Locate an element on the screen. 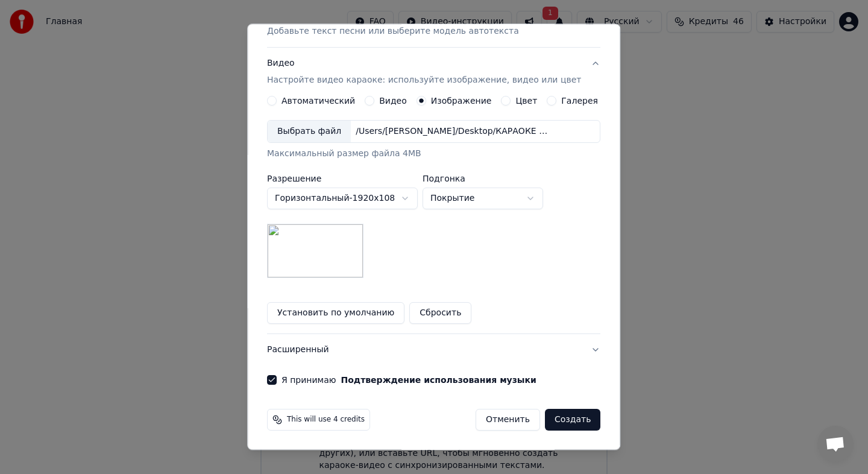  button: Отменить is located at coordinates (508, 420).